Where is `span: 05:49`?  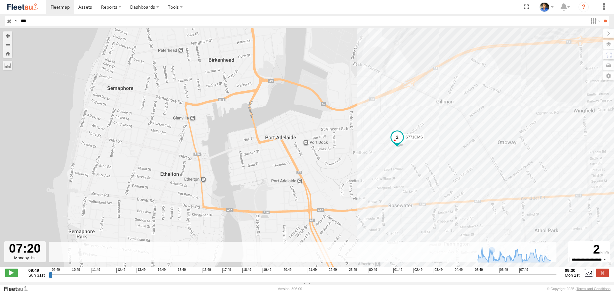 span: 05:49 is located at coordinates (479, 270).